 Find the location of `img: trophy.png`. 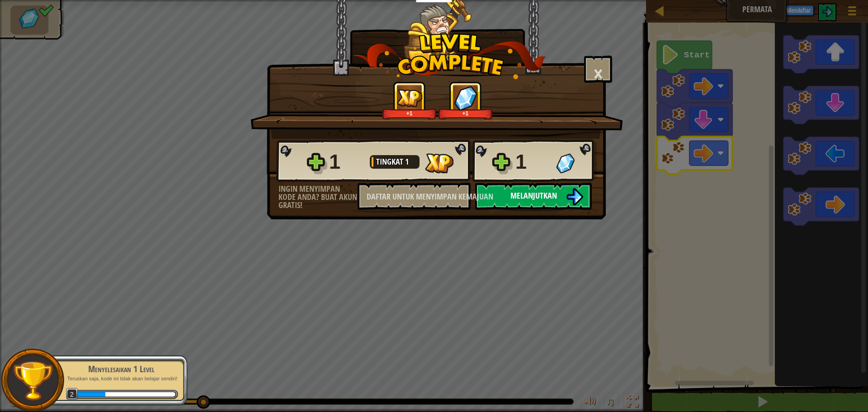

img: trophy.png is located at coordinates (33, 380).